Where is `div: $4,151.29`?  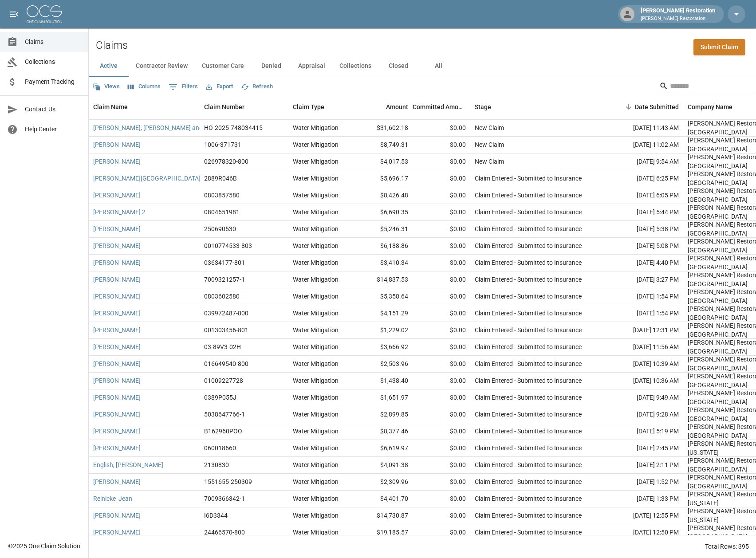
div: $4,151.29 is located at coordinates (384, 313).